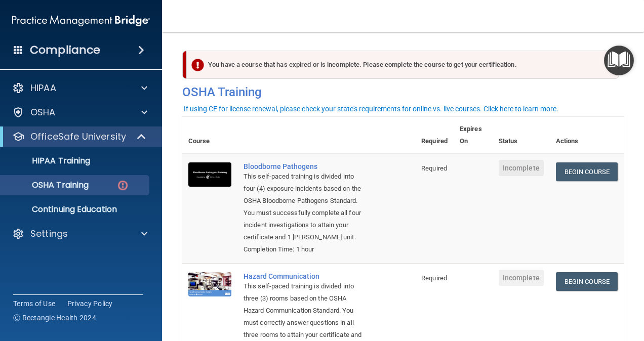 The width and height of the screenshot is (644, 341). Describe the element at coordinates (198, 65) in the screenshot. I see `img: exclamation-circle-solid-danger.72ef9ffc.png` at that location.